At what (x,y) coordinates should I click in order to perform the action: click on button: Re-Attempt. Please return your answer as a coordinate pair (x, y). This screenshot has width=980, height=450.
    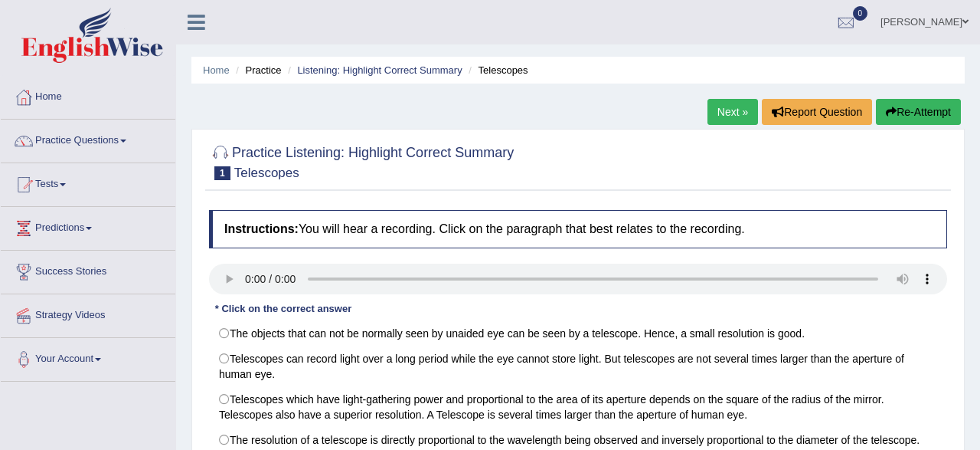
    Looking at the image, I should click on (917, 112).